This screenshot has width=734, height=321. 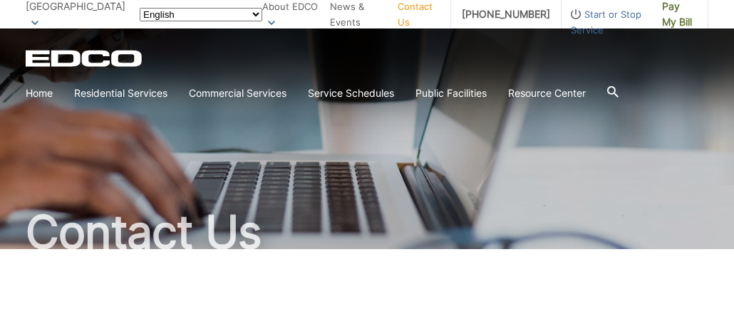 I want to click on select: Select a language, so click(x=201, y=14).